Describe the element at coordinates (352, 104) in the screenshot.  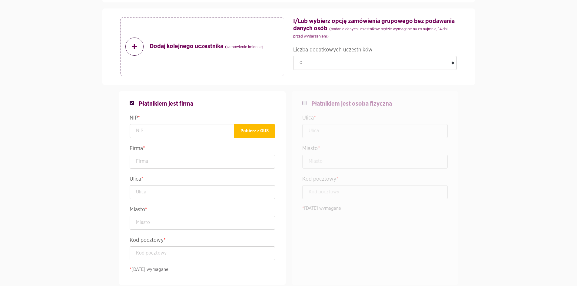
I see `span: Płatnikiem jest osoba fizyczna` at that location.